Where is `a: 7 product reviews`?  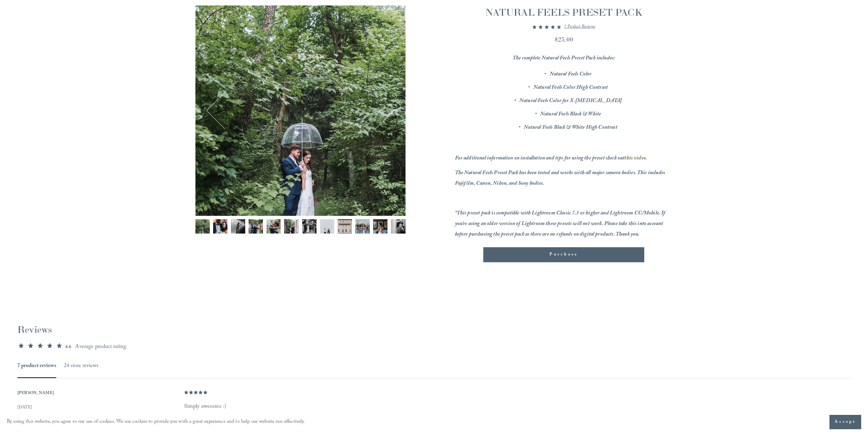
a: 7 product reviews is located at coordinates (580, 27).